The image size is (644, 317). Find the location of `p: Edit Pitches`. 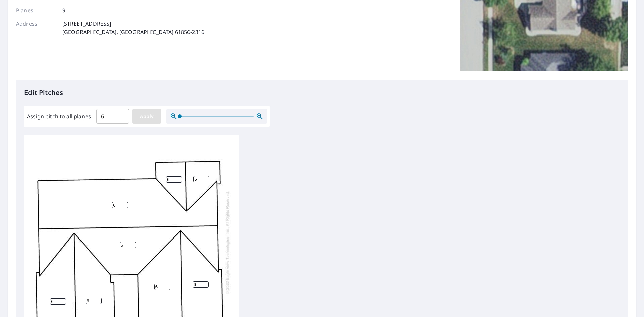

p: Edit Pitches is located at coordinates (322, 92).